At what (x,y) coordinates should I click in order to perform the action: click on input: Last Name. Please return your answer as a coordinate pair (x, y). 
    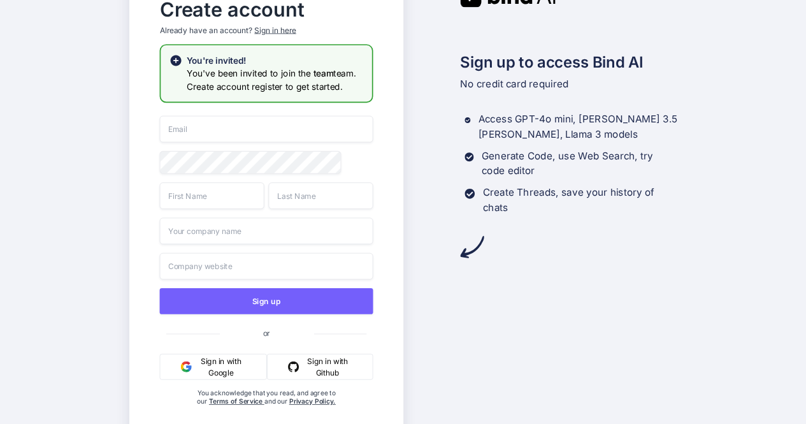
    Looking at the image, I should click on (320, 196).